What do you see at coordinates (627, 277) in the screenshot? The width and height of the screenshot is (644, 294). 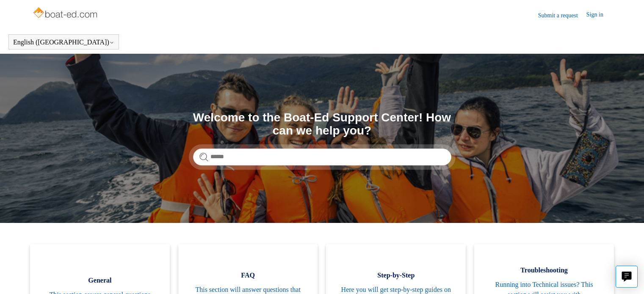 I see `button: Live chat` at bounding box center [627, 277].